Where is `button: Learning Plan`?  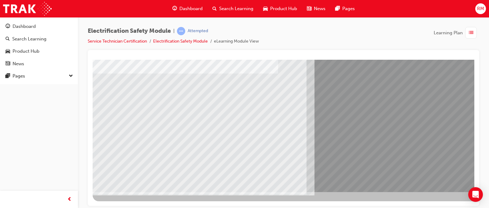
button: Learning Plan is located at coordinates (457, 33).